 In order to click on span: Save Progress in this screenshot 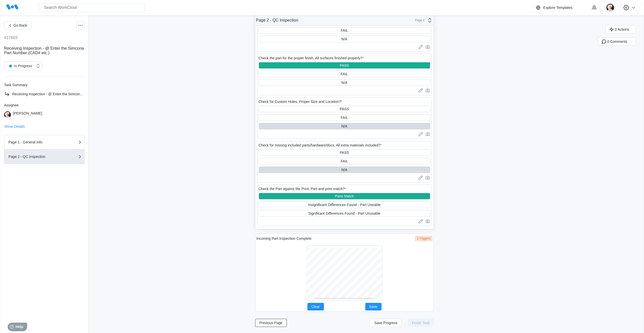, I will do `click(386, 323)`.